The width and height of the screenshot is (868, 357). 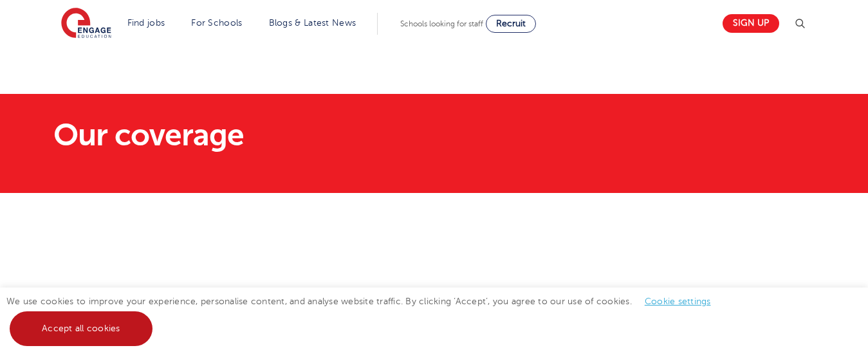 What do you see at coordinates (365, 315) in the screenshot?
I see `span: We use cookies to improve your experience, personalise content, and analyse website traffic. By c...` at bounding box center [365, 315].